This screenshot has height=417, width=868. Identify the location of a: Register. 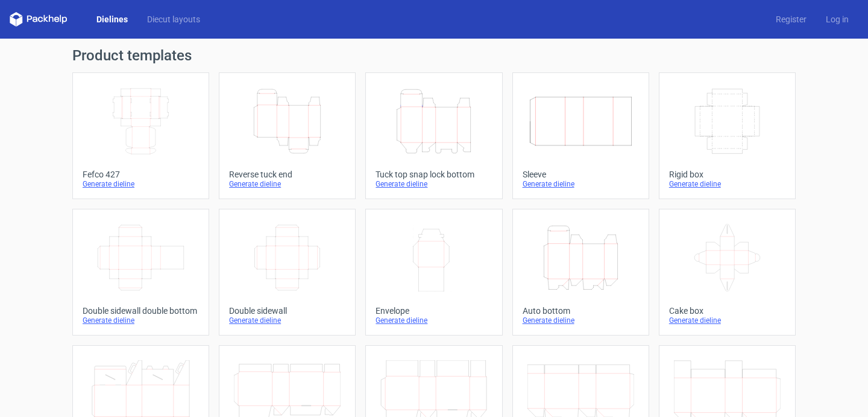
(791, 19).